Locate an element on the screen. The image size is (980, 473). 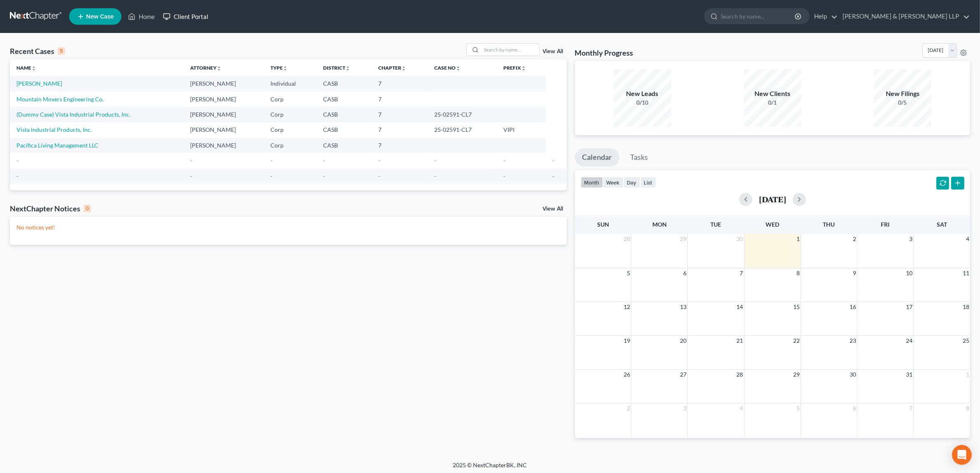
span: 23 is located at coordinates (853, 341).